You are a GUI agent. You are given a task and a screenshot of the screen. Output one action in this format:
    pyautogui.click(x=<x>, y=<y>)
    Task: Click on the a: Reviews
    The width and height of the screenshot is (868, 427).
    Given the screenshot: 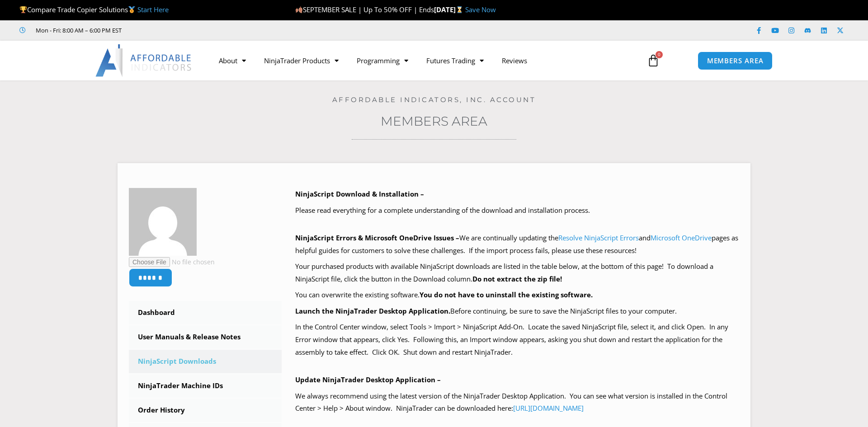 What is the action you would take?
    pyautogui.click(x=514, y=60)
    